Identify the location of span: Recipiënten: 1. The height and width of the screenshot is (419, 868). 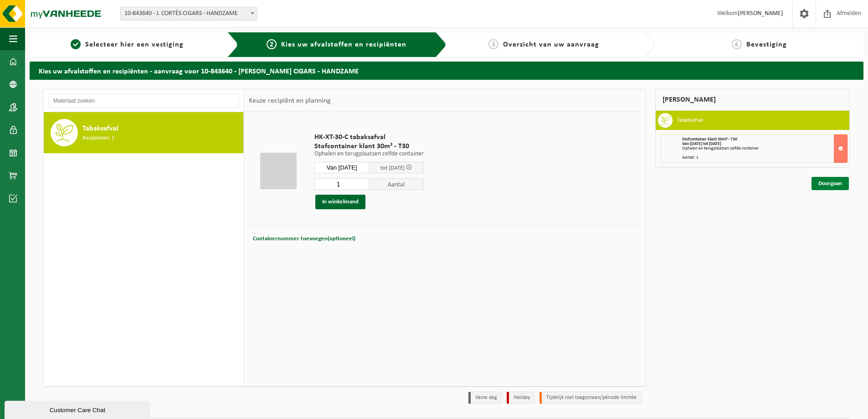
(98, 138).